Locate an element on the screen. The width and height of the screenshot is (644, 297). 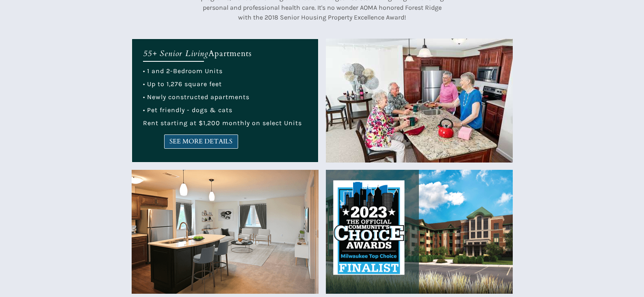
span: • Up to 1,276 square feet is located at coordinates (182, 84).